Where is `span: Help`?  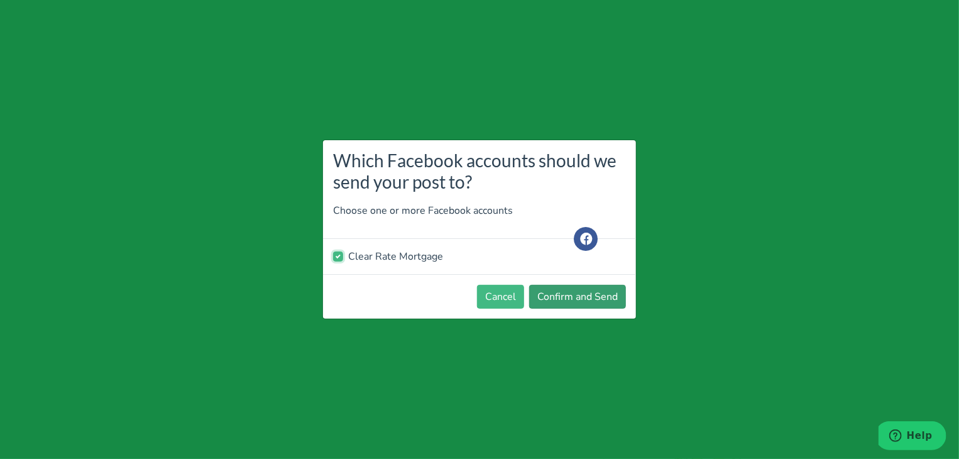 span: Help is located at coordinates (41, 14).